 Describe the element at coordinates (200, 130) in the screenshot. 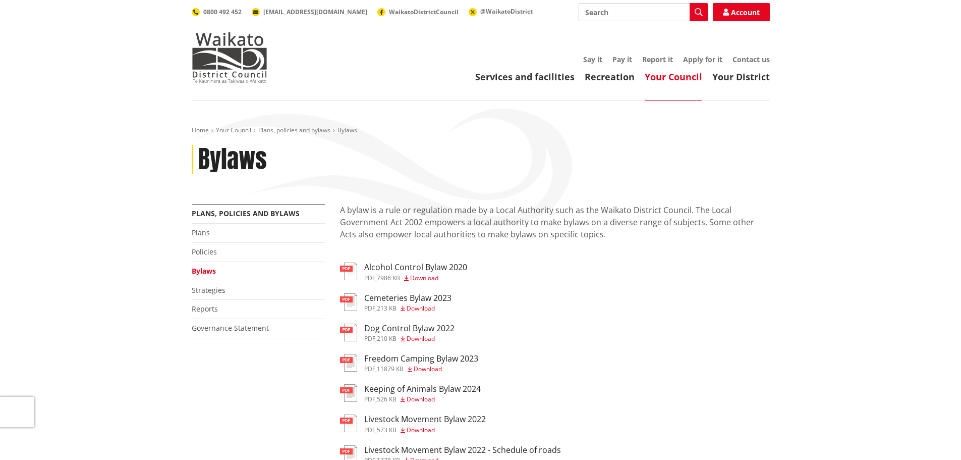

I see `a: Home` at that location.